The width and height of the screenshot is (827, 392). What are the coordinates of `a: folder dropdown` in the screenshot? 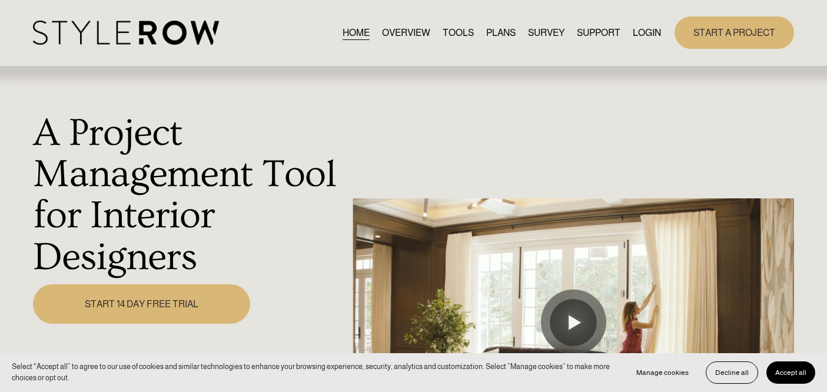 It's located at (599, 32).